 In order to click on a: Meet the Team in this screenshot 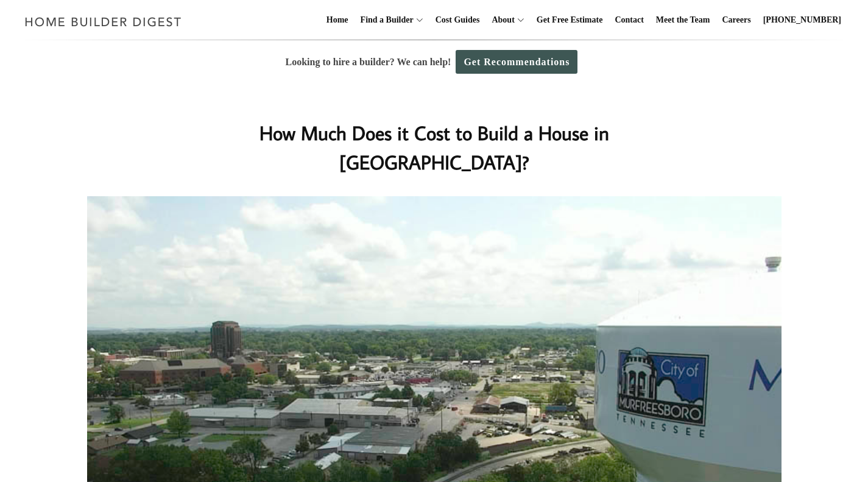, I will do `click(683, 20)`.